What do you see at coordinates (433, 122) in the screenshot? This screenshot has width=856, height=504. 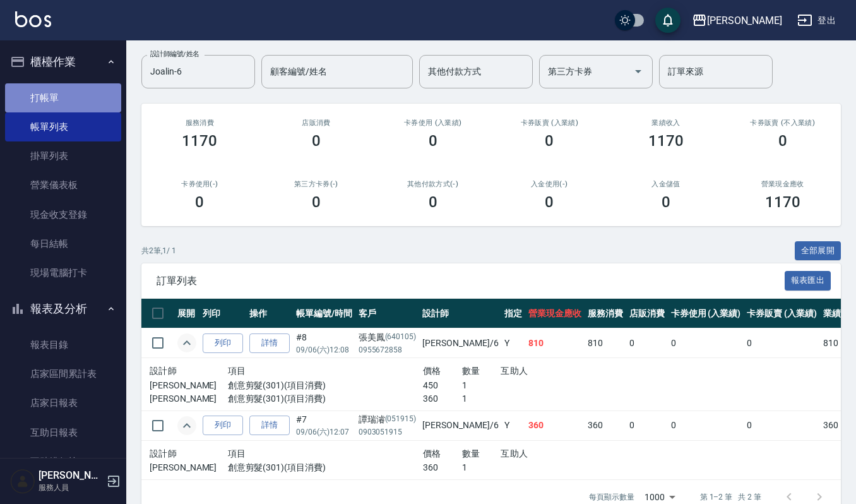 I see `h2: 卡券使用 (入業績)` at bounding box center [433, 122].